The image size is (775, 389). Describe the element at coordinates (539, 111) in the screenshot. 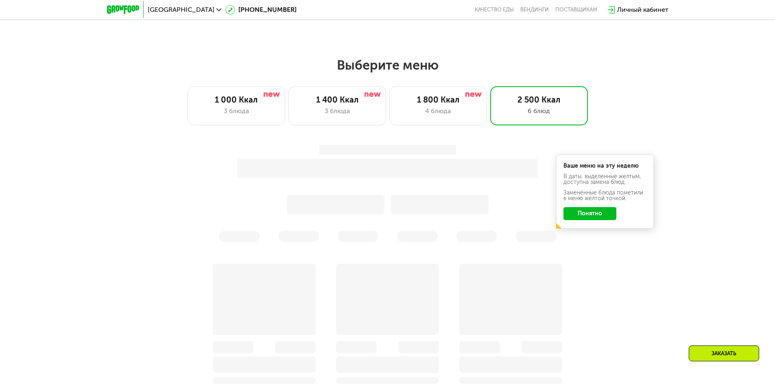

I see `div: 6 блюд` at that location.